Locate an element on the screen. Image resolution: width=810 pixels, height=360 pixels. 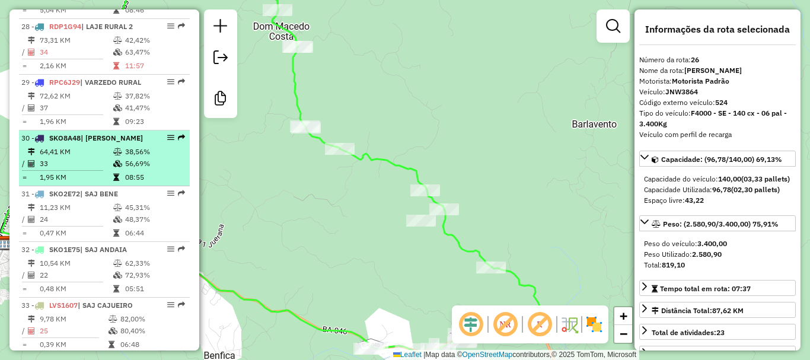
span: Ocultar deslocamento is located at coordinates (471, 324).